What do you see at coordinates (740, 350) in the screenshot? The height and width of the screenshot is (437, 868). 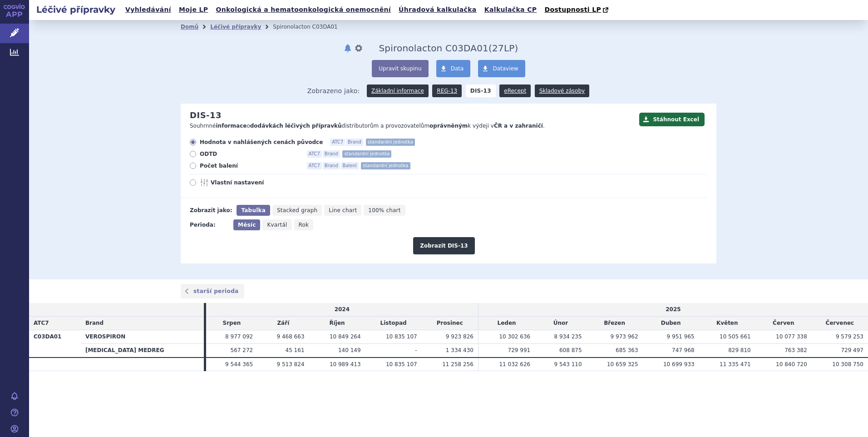 I see `span: 829 810` at bounding box center [740, 350].